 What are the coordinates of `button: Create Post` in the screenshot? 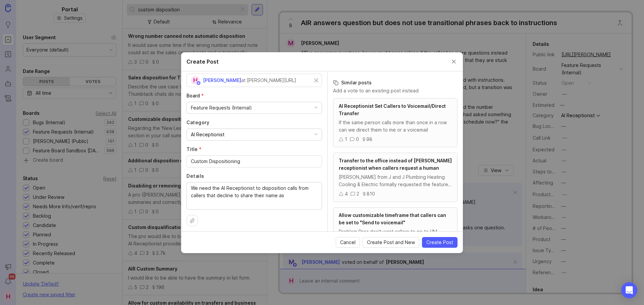 It's located at (440, 243).